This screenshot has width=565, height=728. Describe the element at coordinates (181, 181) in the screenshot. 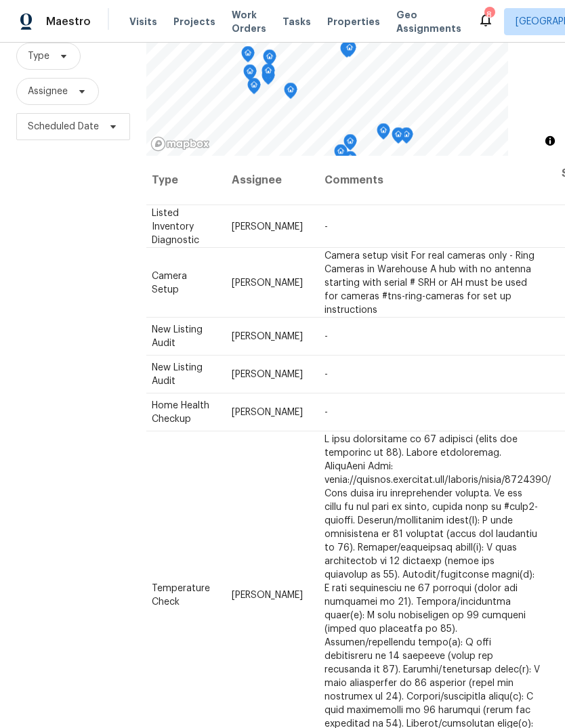

I see `th: Type` at that location.